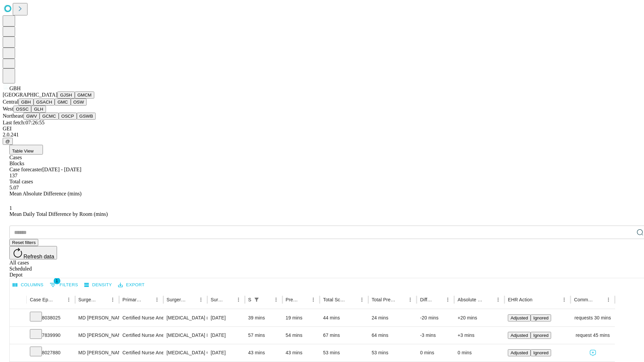  What do you see at coordinates (23, 151) in the screenshot?
I see `span: Table View` at bounding box center [23, 151].